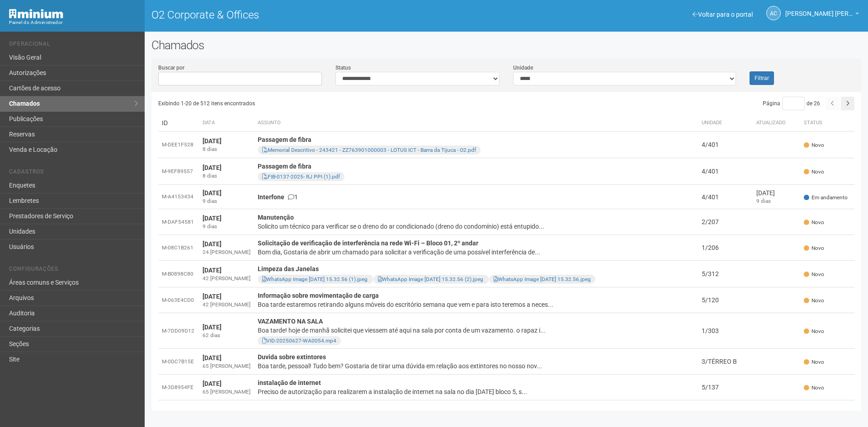  Describe the element at coordinates (326, 15) in the screenshot. I see `h1: O2 Corporate & Offices` at that location.